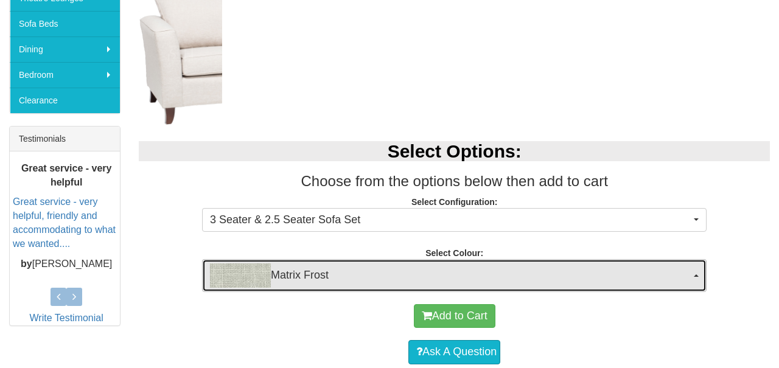 Image resolution: width=779 pixels, height=368 pixels. I want to click on strong: Select Configuration:, so click(455, 202).